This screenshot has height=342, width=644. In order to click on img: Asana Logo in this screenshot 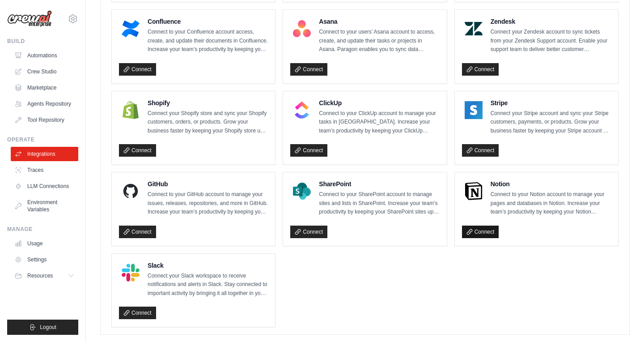, I will do `click(302, 28)`.